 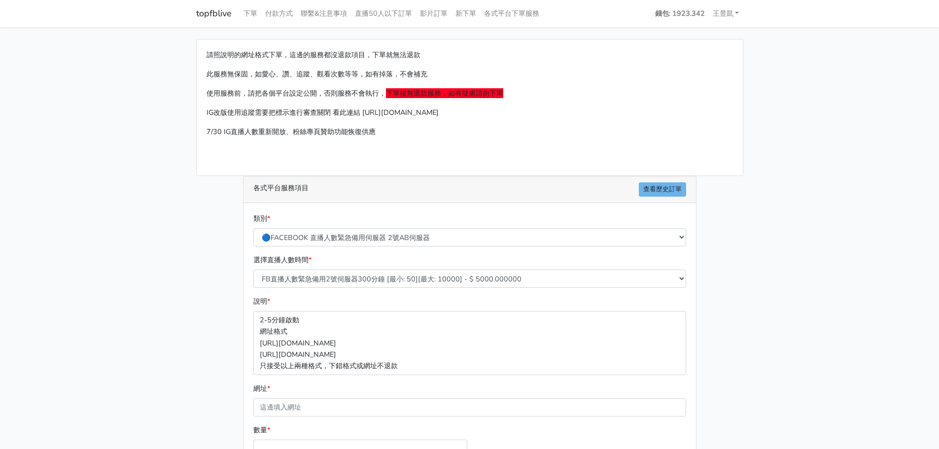 I want to click on p: 7/30 IG直播人數重新開放、粉絲專頁贊助功能恢復供應, so click(x=470, y=132).